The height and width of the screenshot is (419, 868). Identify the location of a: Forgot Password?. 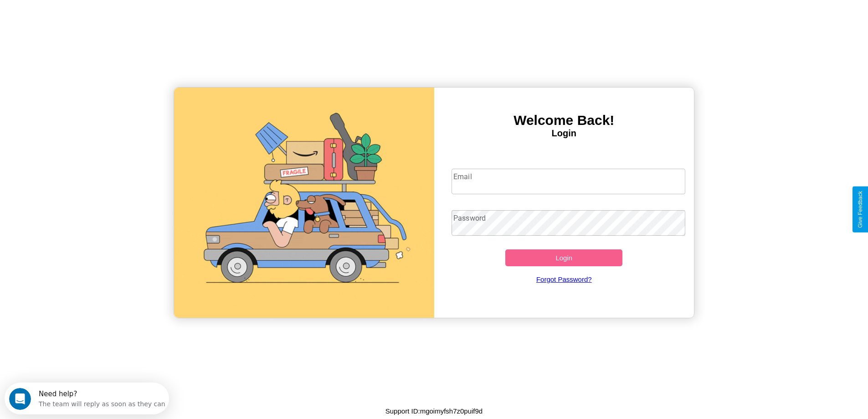
(564, 279).